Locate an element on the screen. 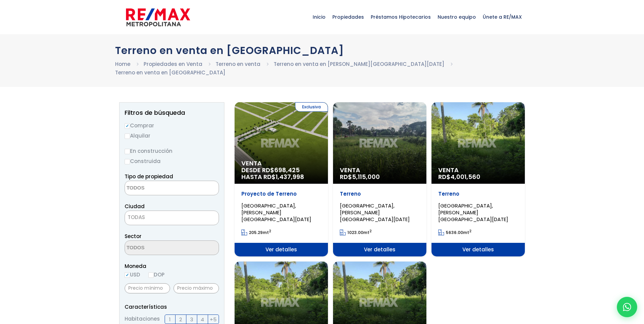  span: 5,115,000 is located at coordinates (366, 177).